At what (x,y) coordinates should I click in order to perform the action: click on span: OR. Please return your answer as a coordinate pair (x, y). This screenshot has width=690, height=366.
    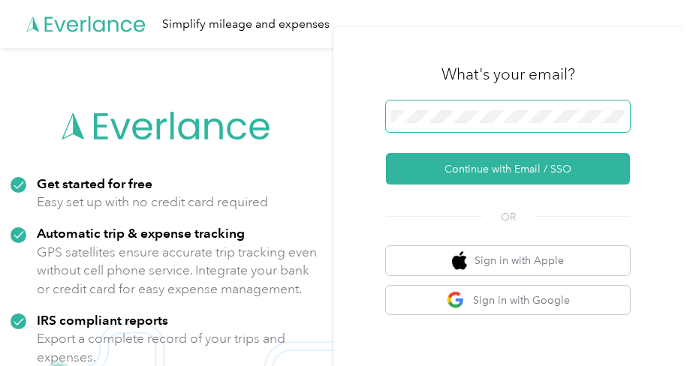
    Looking at the image, I should click on (508, 217).